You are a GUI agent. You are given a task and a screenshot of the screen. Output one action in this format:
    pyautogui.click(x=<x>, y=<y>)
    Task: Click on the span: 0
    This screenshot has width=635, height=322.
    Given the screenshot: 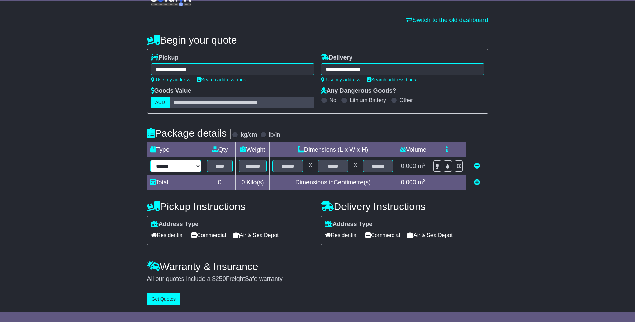 What is the action you would take?
    pyautogui.click(x=243, y=182)
    